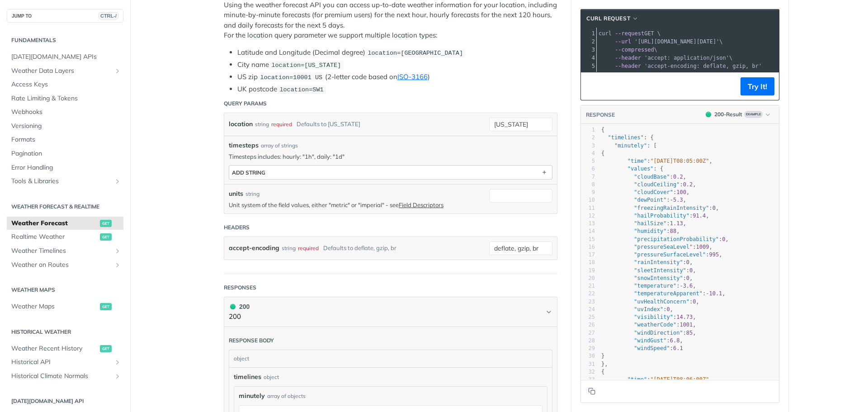 This screenshot has height=412, width=868. What do you see at coordinates (587, 317) in the screenshot?
I see `div: 25` at bounding box center [587, 317].